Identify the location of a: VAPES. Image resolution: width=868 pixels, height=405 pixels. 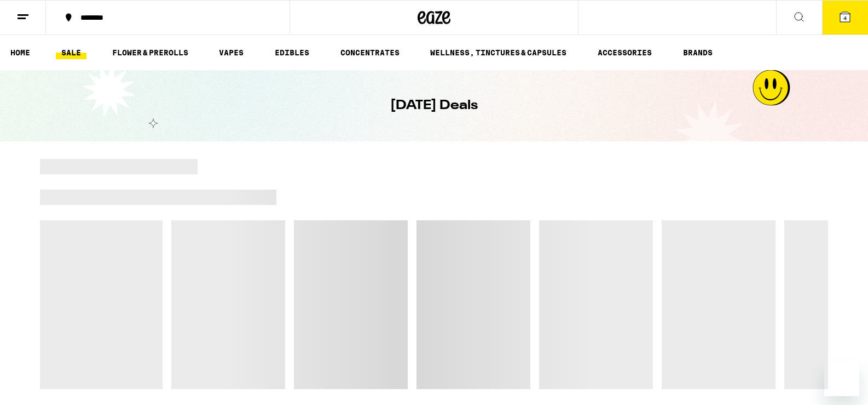
(231, 52).